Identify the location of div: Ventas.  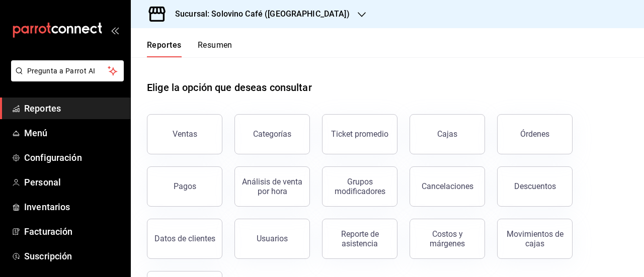
(185, 134).